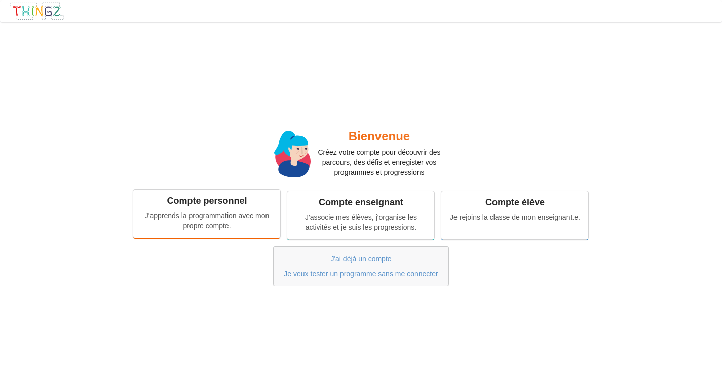 This screenshot has width=722, height=392. I want to click on a: Compte enseignantJ'associe mes élèves, j'organise les activités et je suis les progressions., so click(361, 215).